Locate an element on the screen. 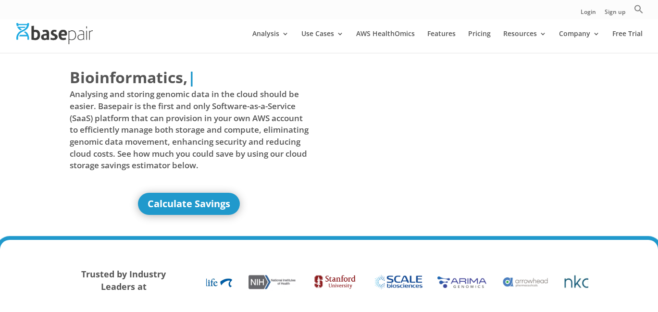 This screenshot has height=312, width=658. a: Sign up is located at coordinates (615, 14).